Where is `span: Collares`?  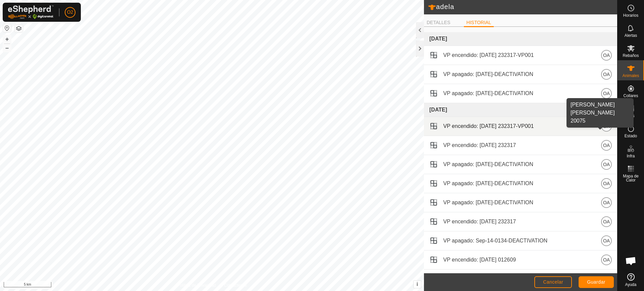
span: Collares is located at coordinates (631, 96).